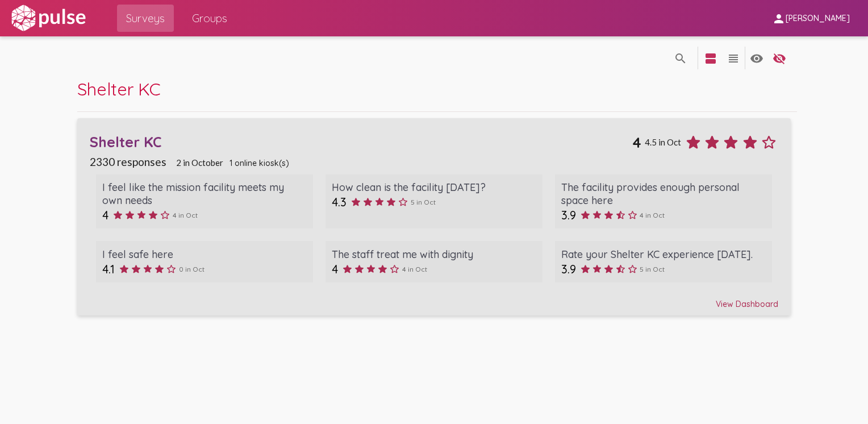 The image size is (868, 424). I want to click on span: 1 online kiosk(s), so click(259, 163).